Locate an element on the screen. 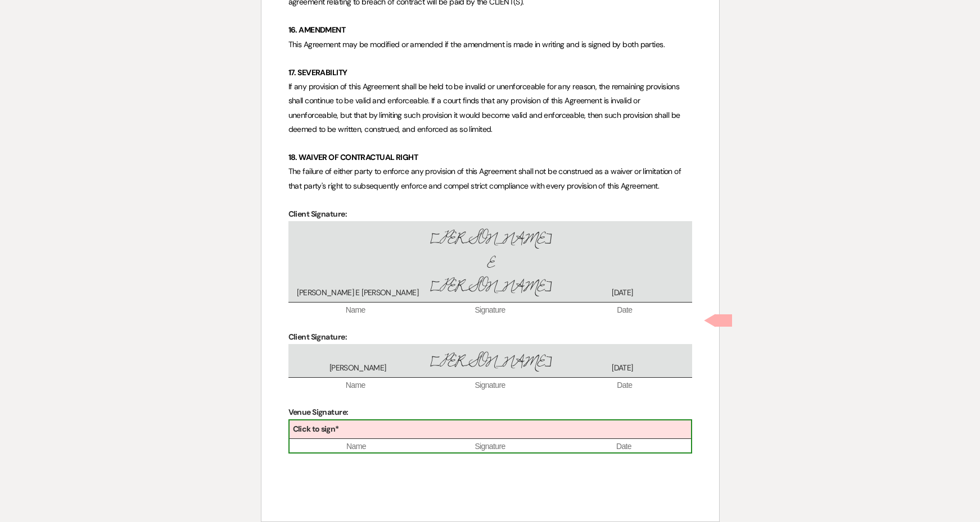  strong: Venue Signature: is located at coordinates (318, 412).